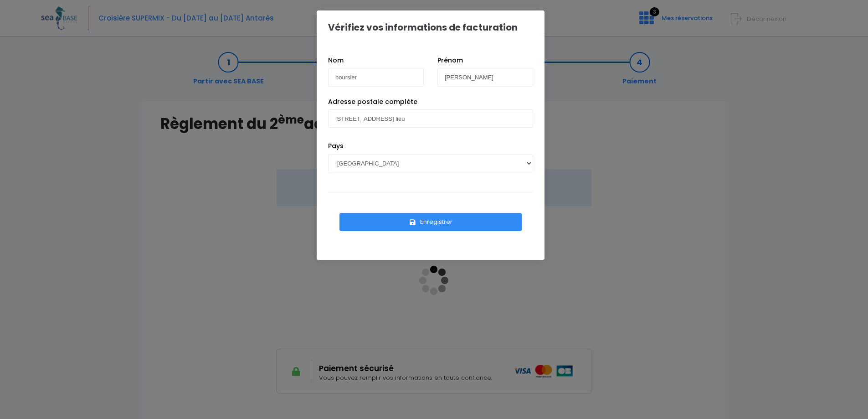  I want to click on label: Pays, so click(336, 146).